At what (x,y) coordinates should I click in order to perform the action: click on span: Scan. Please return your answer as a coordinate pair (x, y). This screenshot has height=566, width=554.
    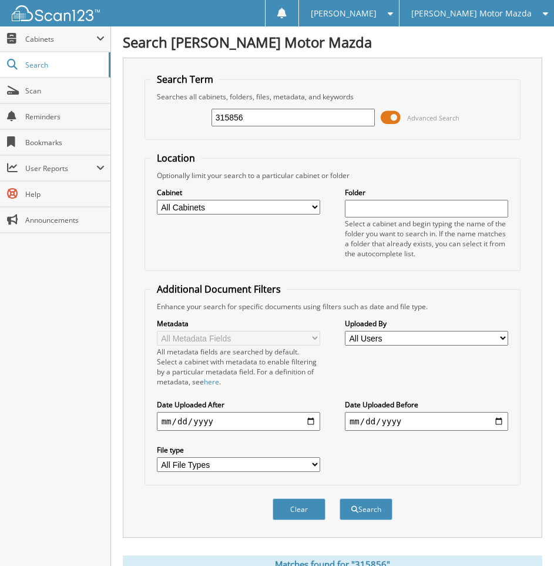
    Looking at the image, I should click on (65, 91).